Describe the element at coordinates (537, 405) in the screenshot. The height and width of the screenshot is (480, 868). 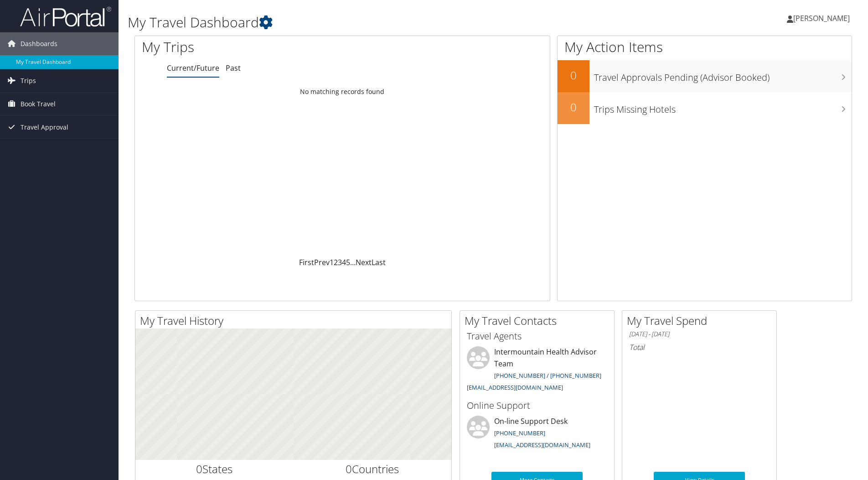
I see `h3: Online Support` at that location.